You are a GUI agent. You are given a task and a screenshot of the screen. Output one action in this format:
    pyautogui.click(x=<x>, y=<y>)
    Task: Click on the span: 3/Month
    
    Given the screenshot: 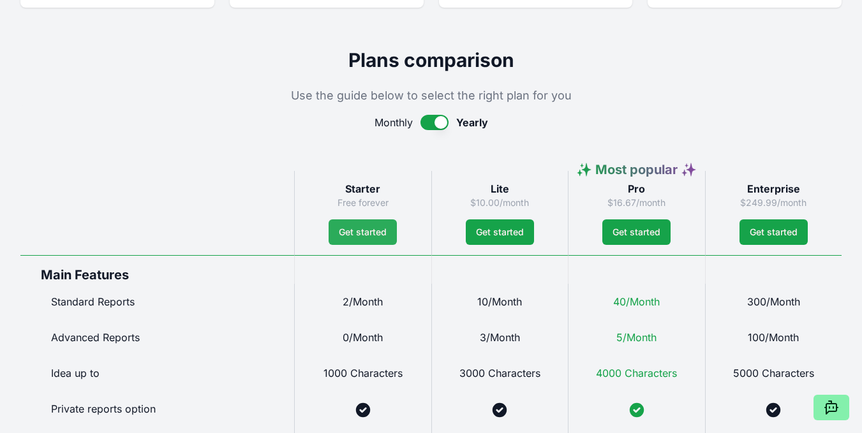 What is the action you would take?
    pyautogui.click(x=500, y=338)
    